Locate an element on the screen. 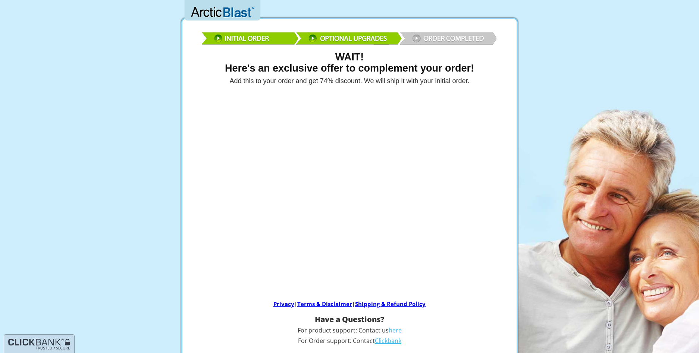 The width and height of the screenshot is (699, 353). img: logo-tab-dark-blue-en.png is located at coordinates (39, 344).